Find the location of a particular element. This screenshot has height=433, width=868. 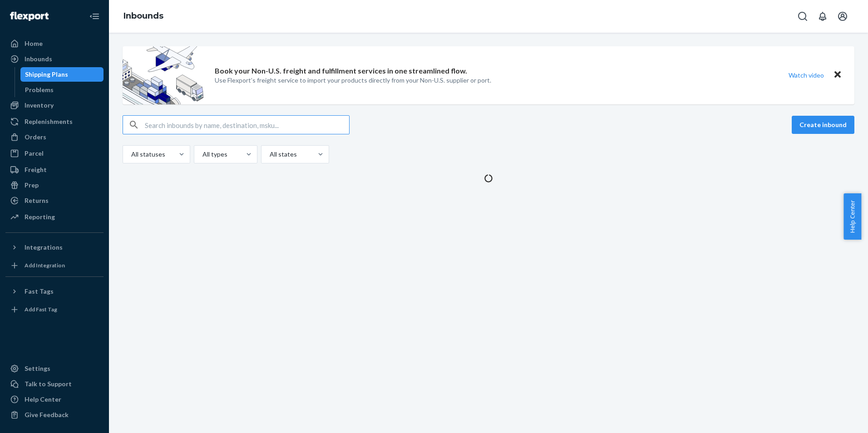

a: Home is located at coordinates (54, 43).